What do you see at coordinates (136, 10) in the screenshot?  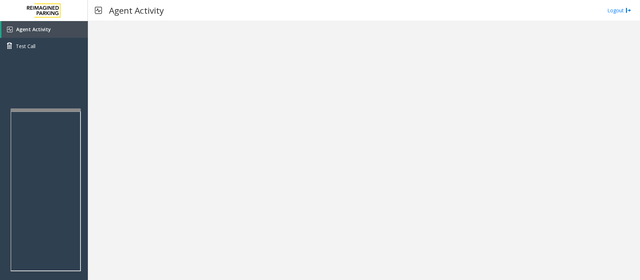 I see `h3: Agent Activity` at bounding box center [136, 10].